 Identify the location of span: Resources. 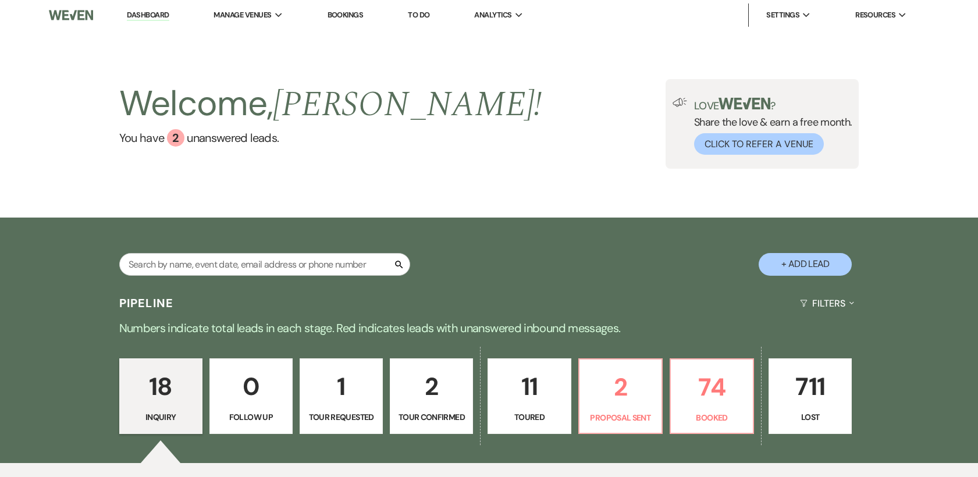
(875, 15).